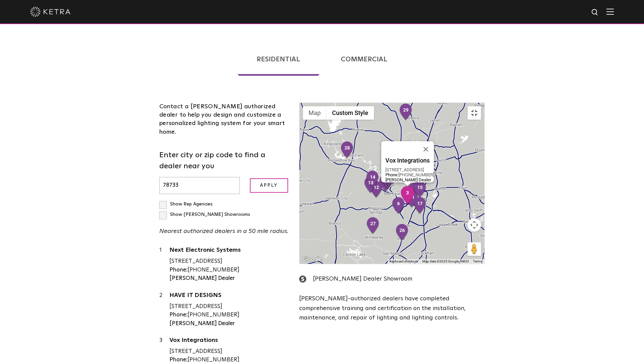  What do you see at coordinates (398, 206) in the screenshot?
I see `div: 6` at bounding box center [398, 206].